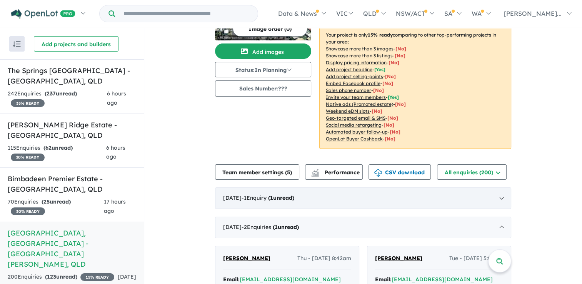 The width and height of the screenshot is (582, 284). I want to click on span: - 2 Enquir ies, so click(270, 227).